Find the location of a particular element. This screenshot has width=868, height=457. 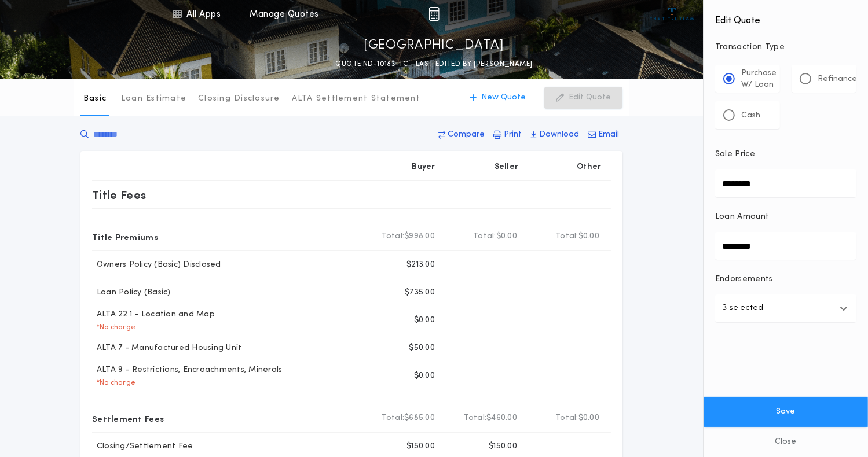

p: New Quote is located at coordinates (503, 98).